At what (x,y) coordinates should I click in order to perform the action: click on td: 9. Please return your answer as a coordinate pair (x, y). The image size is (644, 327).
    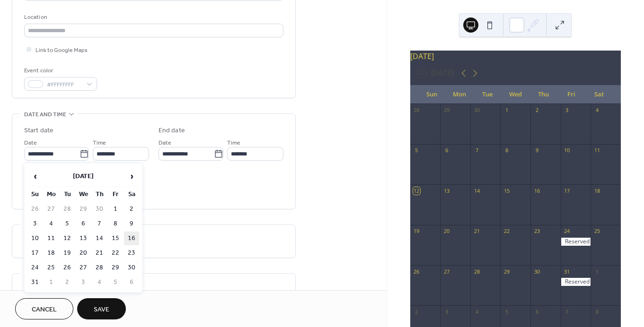
    Looking at the image, I should click on (132, 224).